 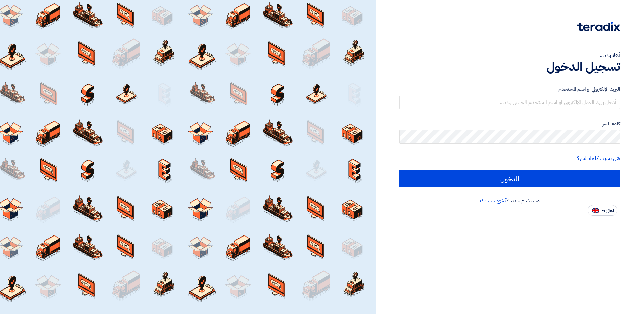 What do you see at coordinates (603, 210) in the screenshot?
I see `button: English` at bounding box center [603, 210].